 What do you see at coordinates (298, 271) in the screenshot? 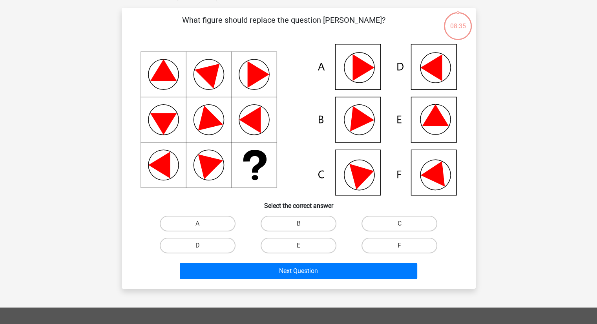
I see `button: Next Question` at bounding box center [298, 271].